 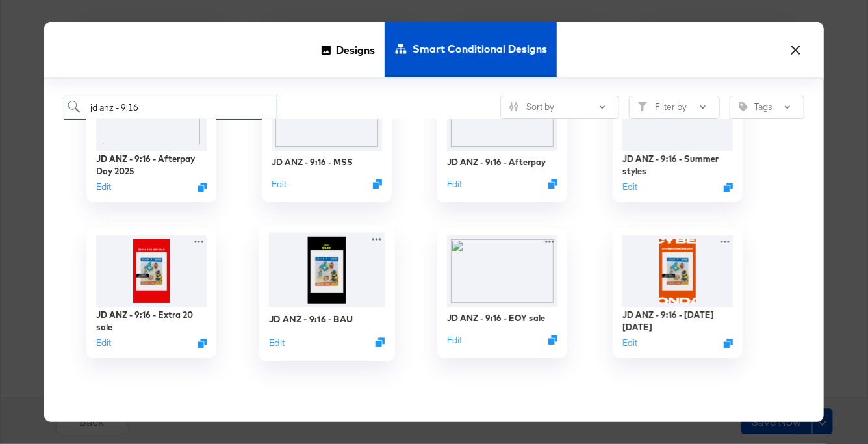 What do you see at coordinates (151, 164) in the screenshot?
I see `div: JD ANZ - 9:16 - Afterpay Day 2025` at bounding box center [151, 164].